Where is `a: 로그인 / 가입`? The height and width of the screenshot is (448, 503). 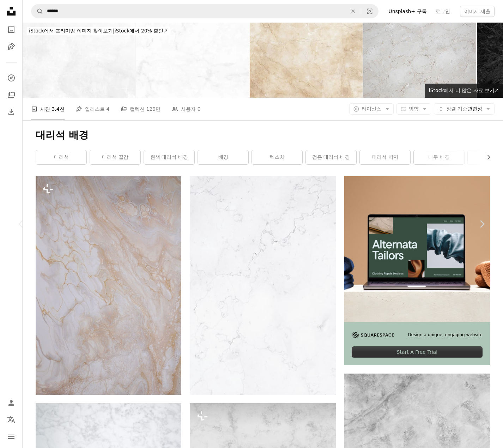 a: 로그인 / 가입 is located at coordinates (11, 403).